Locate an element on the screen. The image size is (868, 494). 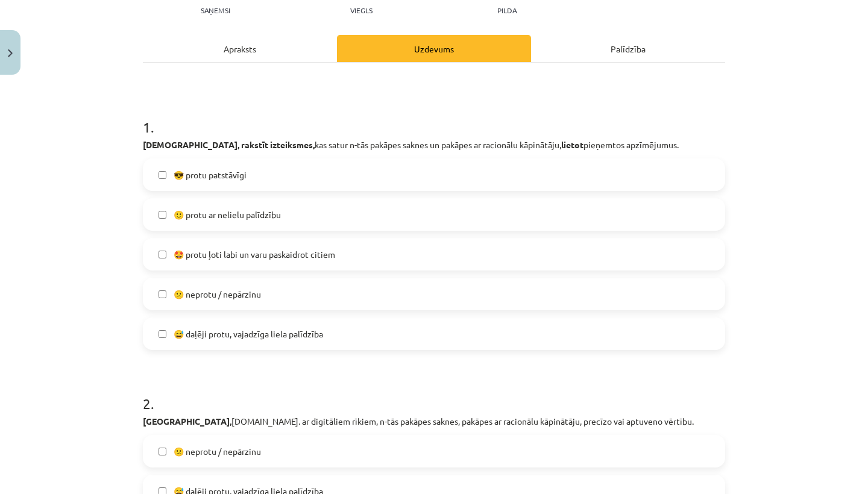
p: Saņemsi is located at coordinates (215, 10).